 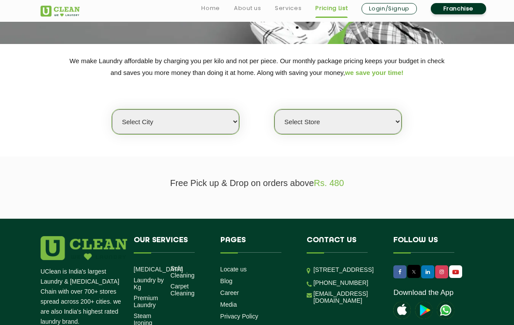 What do you see at coordinates (433, 244) in the screenshot?
I see `h4: Follow us` at bounding box center [433, 244].